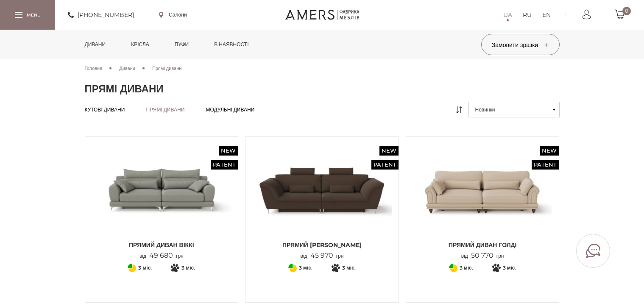  I want to click on a: New Patent Прямий диван ГОЛДІ Прямий диван ГОЛДІ Прямий диван ГОЛДІ від50 770грн, so click(483, 201).